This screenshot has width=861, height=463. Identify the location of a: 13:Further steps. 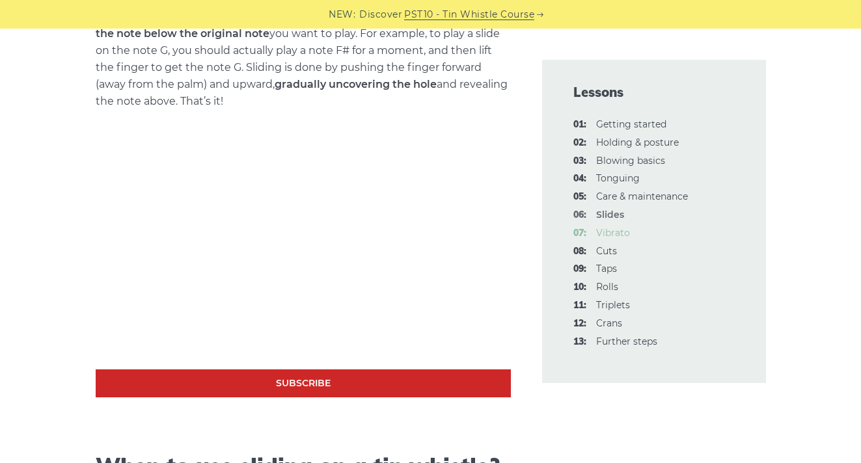
(627, 342).